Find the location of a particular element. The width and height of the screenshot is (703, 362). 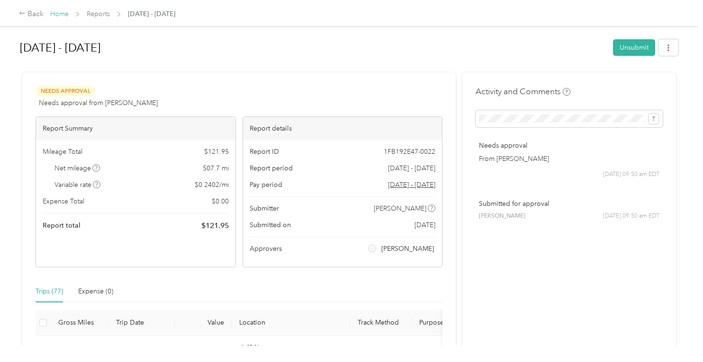

span: Go to pay period is located at coordinates (412, 185).